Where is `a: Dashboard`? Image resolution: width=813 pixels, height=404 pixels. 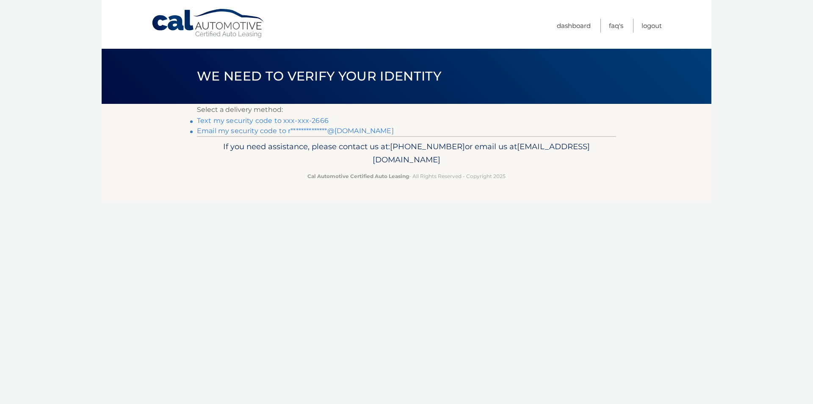
a: Dashboard is located at coordinates (574, 25).